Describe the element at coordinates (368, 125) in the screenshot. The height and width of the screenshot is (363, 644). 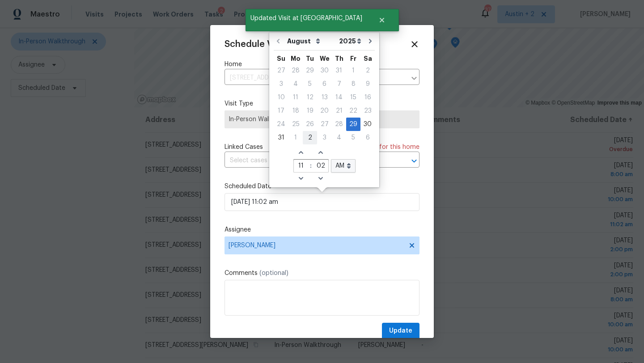
I see `div: Sat Aug 30 2025` at that location.